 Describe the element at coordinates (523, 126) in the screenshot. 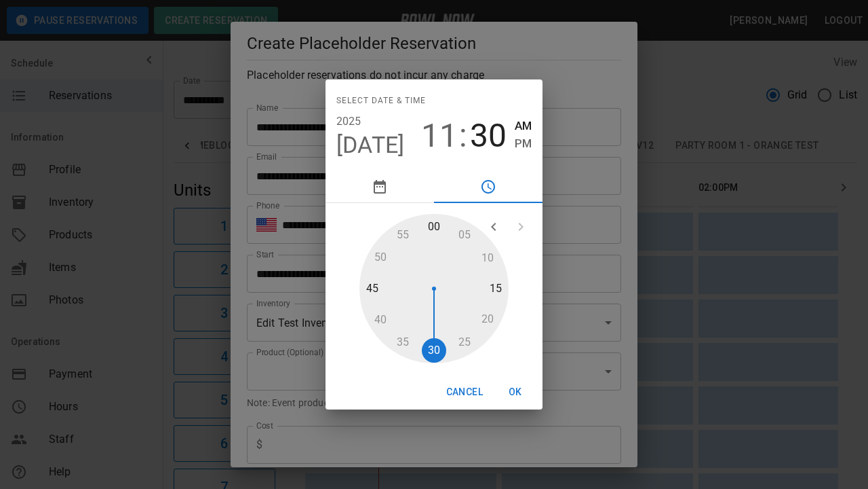

I see `button: AM` at that location.